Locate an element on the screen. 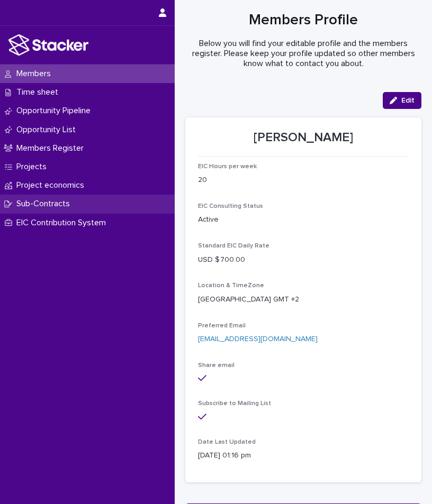  button: Edit is located at coordinates (402, 101).